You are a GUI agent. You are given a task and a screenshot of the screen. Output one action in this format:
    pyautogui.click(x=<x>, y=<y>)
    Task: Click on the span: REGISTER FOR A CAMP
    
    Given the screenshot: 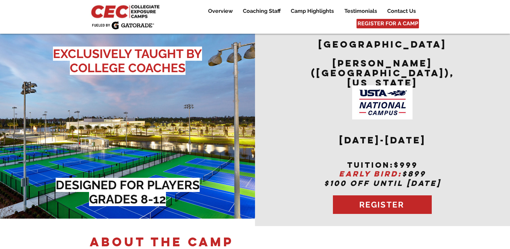 What is the action you would take?
    pyautogui.click(x=388, y=24)
    